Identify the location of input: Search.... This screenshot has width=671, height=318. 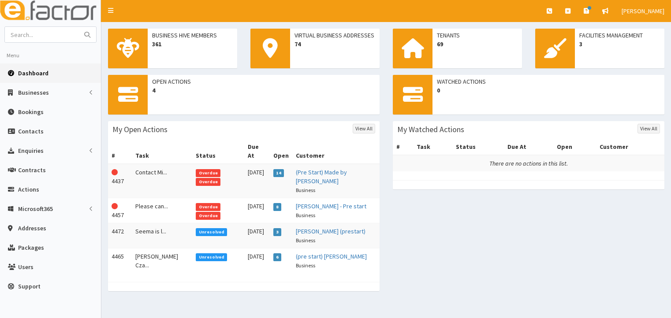
(42, 34).